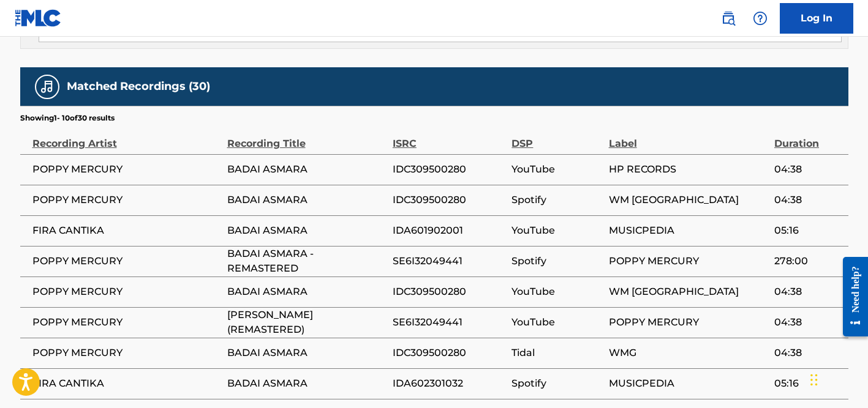  I want to click on div: Recording Artist, so click(127, 137).